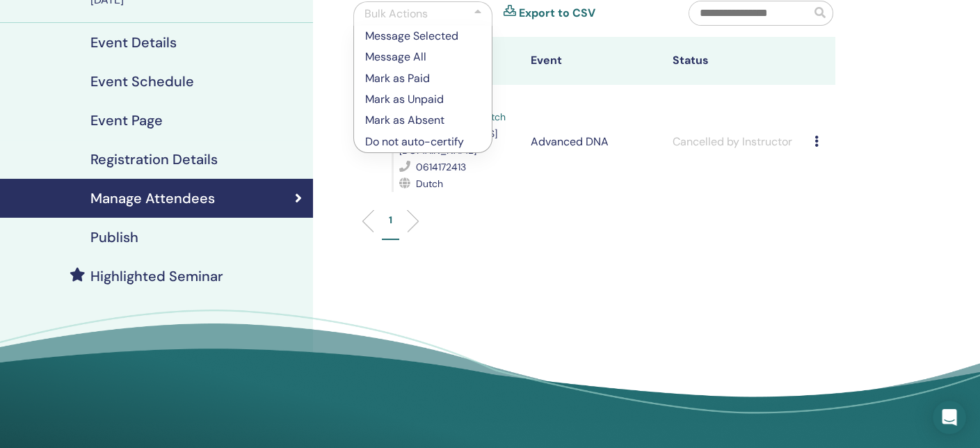 This screenshot has height=448, width=980. Describe the element at coordinates (390, 220) in the screenshot. I see `p: 1` at that location.